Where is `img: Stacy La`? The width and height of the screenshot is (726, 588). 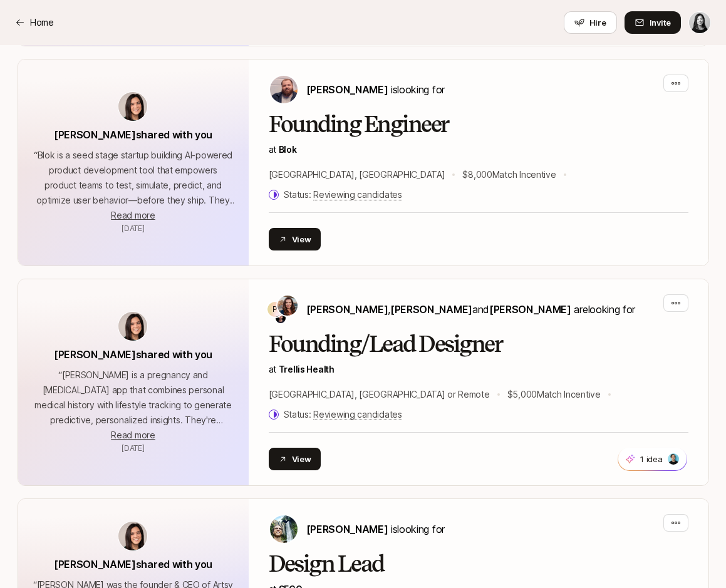 img: Stacy La is located at coordinates (700, 23).